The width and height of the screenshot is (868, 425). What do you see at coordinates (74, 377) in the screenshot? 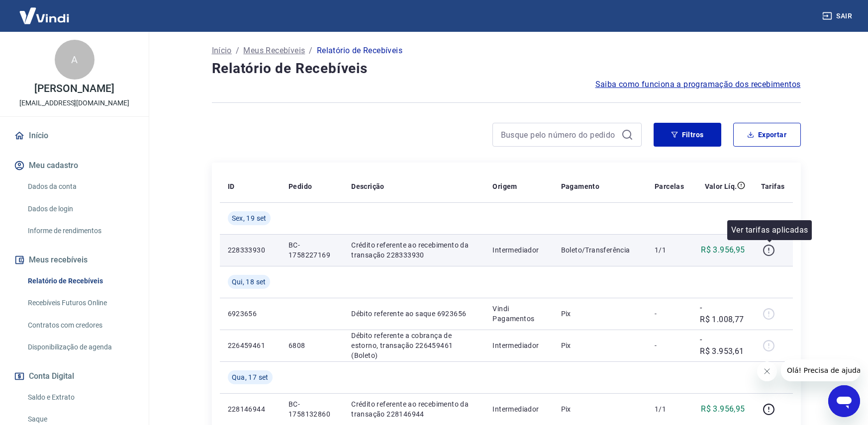
I see `button: Conta Digital` at bounding box center [74, 377].